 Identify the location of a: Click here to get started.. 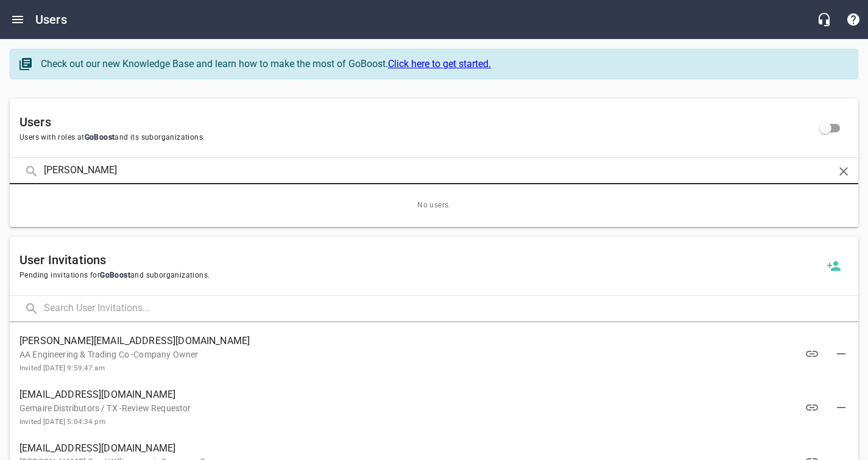
(439, 64).